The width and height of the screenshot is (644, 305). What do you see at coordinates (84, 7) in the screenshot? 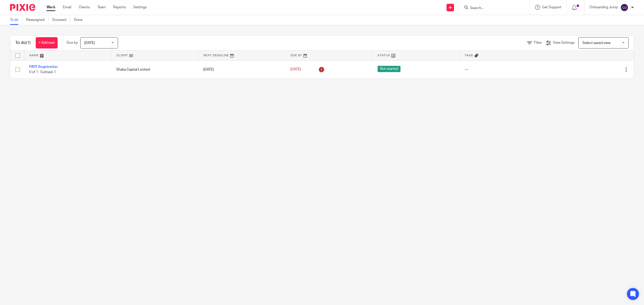
I see `a: Clients` at bounding box center [84, 7].